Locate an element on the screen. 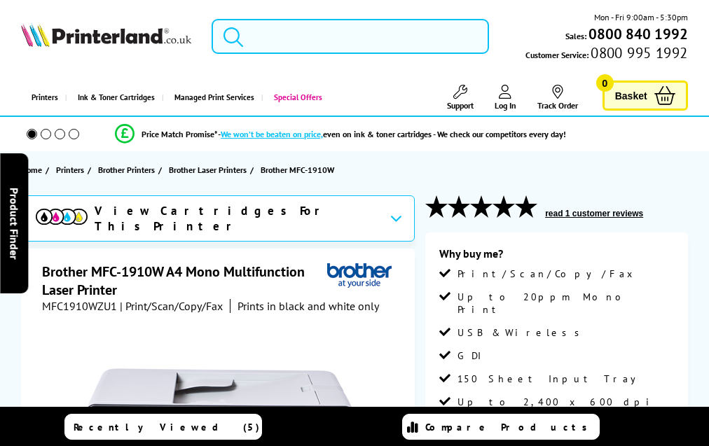 This screenshot has height=446, width=709. span: Brother Printers is located at coordinates (126, 170).